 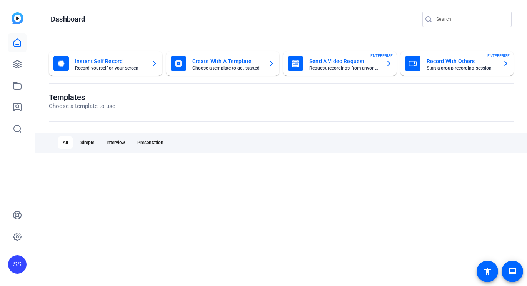 What do you see at coordinates (227, 61) in the screenshot?
I see `mat-card-title: Create With A Template` at bounding box center [227, 61].